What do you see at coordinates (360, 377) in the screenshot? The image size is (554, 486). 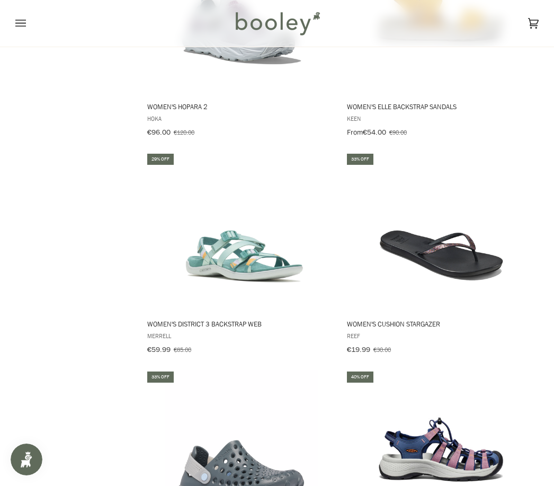 I see `div: 40% off` at bounding box center [360, 377].